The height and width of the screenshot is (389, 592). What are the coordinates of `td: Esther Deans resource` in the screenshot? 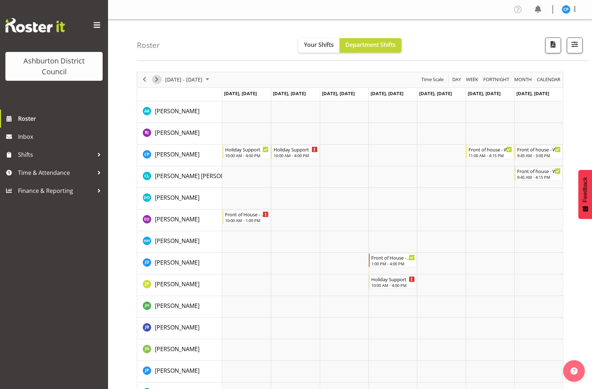 It's located at (180, 220).